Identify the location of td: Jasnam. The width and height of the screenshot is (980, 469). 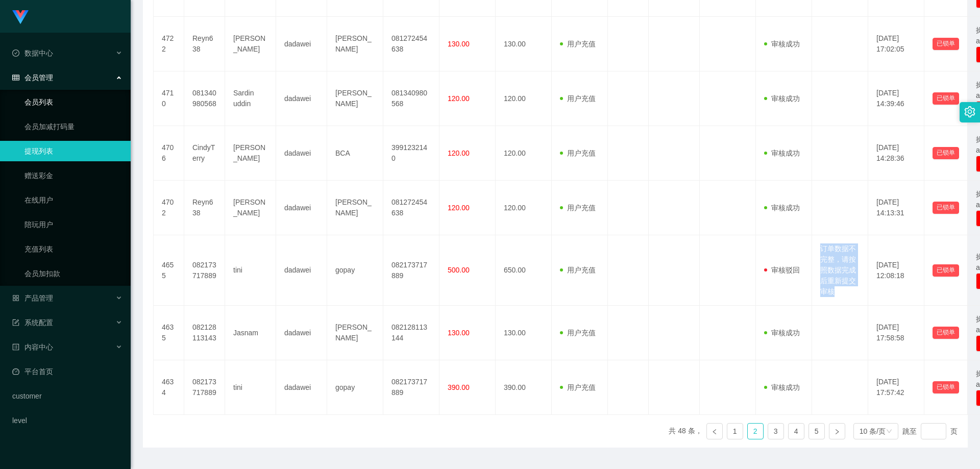
(250, 333).